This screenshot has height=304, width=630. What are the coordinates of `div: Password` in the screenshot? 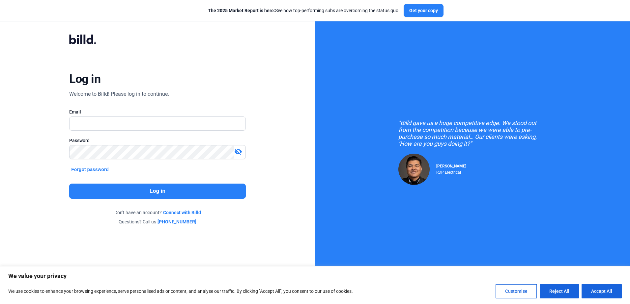 It's located at (157, 141).